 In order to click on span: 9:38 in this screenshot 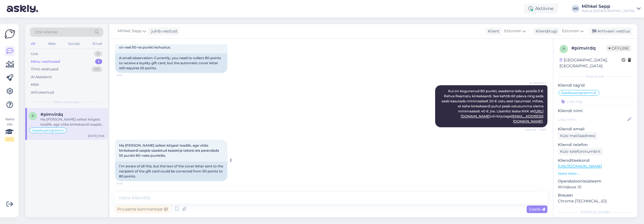, I will do `click(127, 75)`.